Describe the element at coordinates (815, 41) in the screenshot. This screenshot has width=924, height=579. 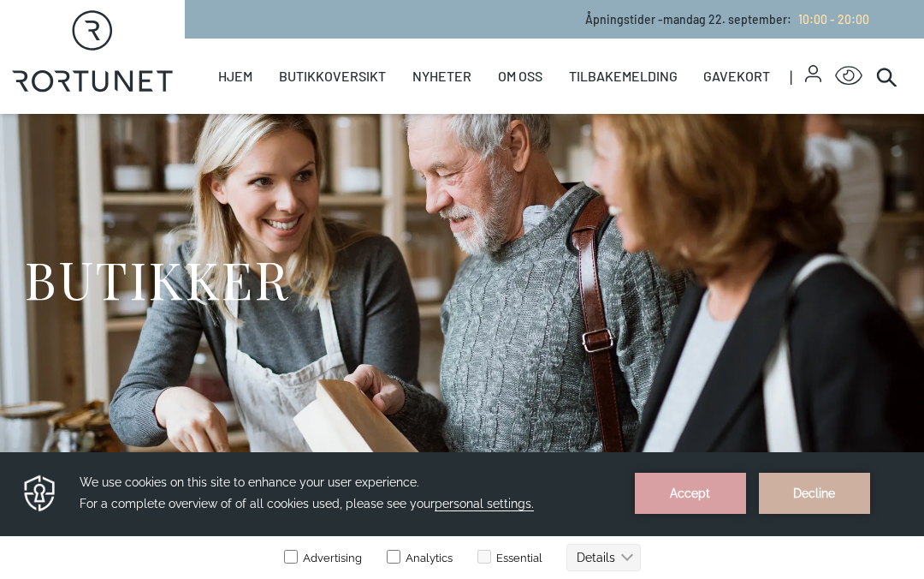
I see `button: Decline` at that location.